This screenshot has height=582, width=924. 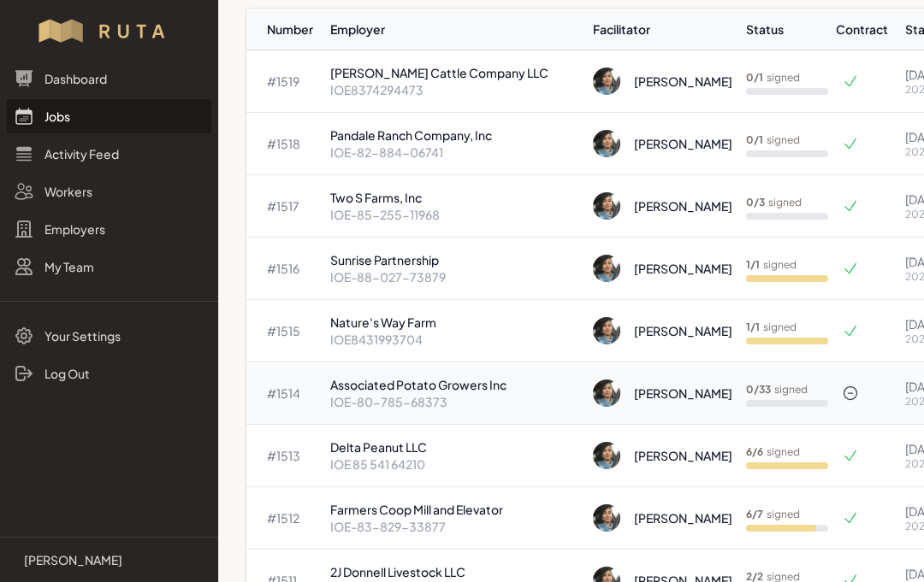 I want to click on th: Number, so click(x=285, y=29).